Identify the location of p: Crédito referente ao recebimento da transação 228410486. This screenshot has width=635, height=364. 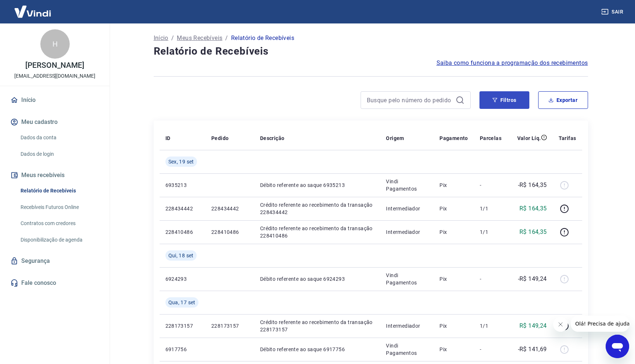
(317, 232).